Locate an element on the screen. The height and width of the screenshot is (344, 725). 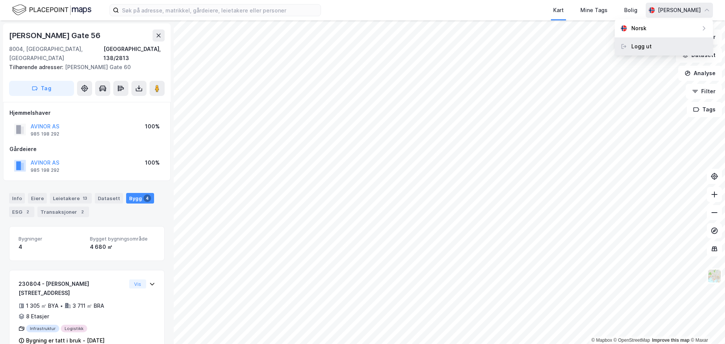
div: Kontrollprogram for chat is located at coordinates (706, 326).